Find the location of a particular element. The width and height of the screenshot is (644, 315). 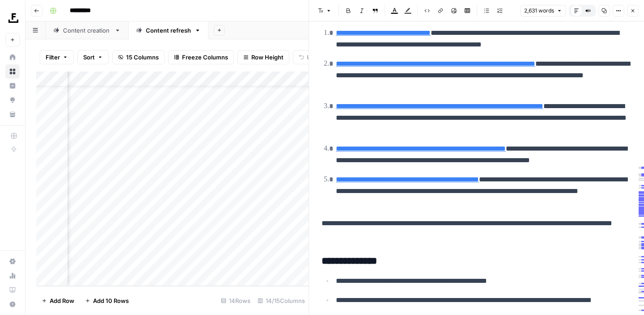

span: 15 Columns is located at coordinates (142, 57).